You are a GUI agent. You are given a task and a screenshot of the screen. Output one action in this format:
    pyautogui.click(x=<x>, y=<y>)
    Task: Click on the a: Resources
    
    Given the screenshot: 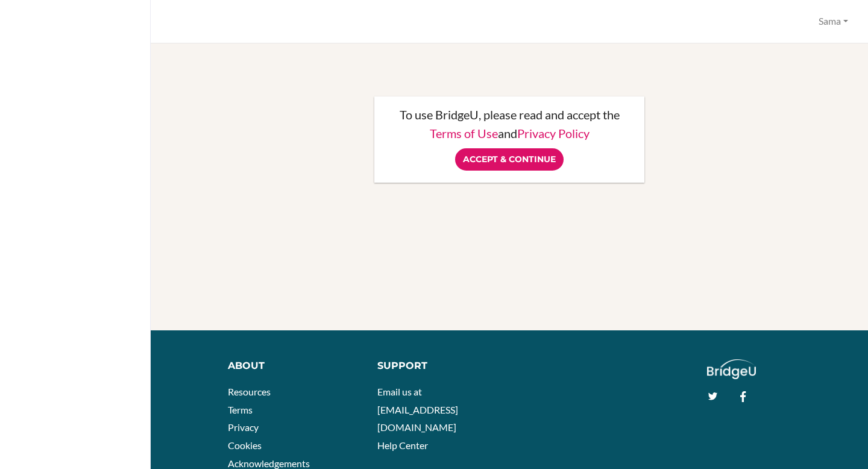 What is the action you would take?
    pyautogui.click(x=249, y=391)
    